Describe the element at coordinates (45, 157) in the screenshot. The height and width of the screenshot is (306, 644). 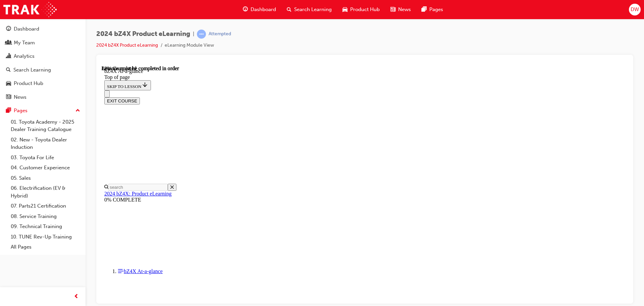
I see `a: 03. Toyota For Life` at that location.